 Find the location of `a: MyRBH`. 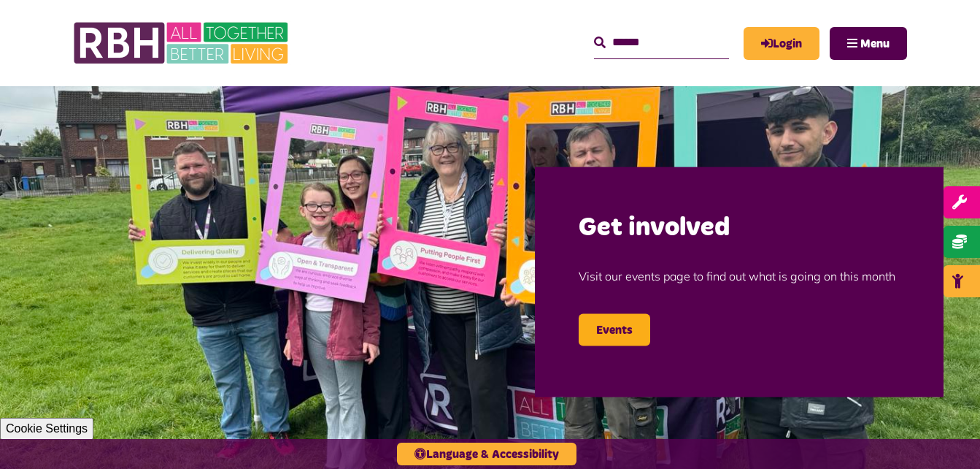

a: MyRBH is located at coordinates (782, 43).